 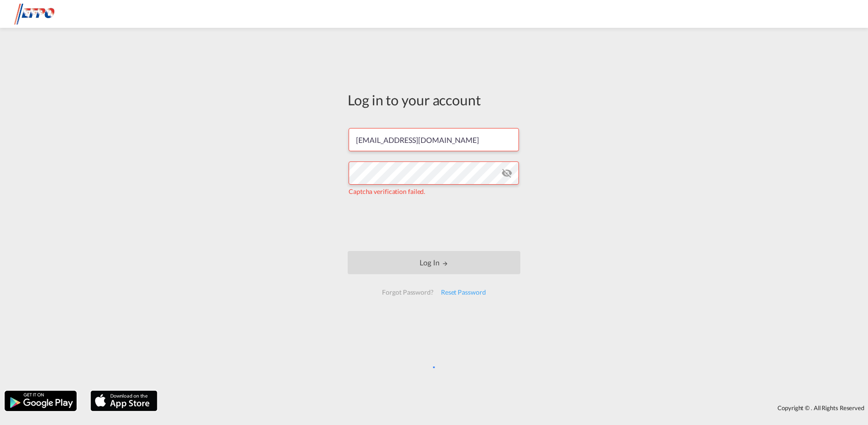 I want to click on div: Reset Password, so click(x=463, y=292).